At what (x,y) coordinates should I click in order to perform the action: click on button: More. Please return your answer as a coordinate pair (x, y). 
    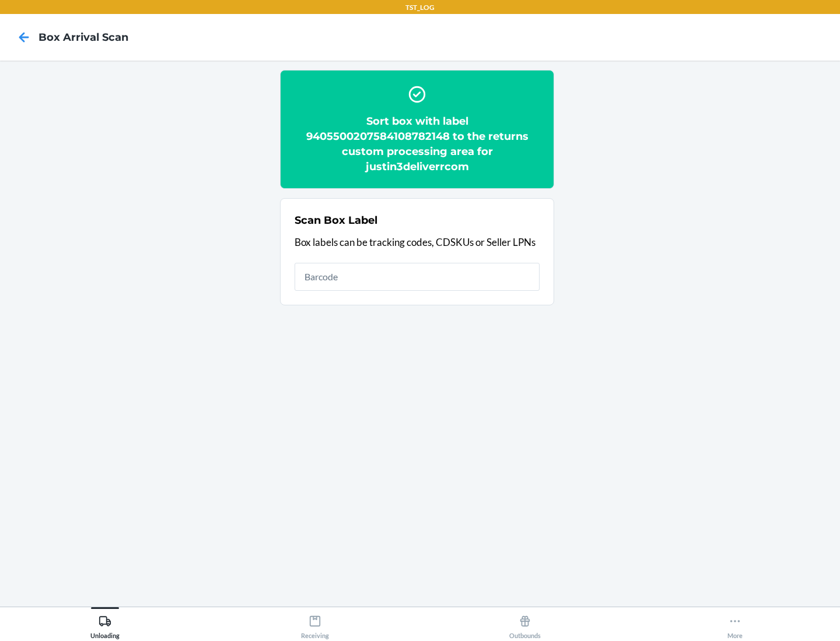
    Looking at the image, I should click on (735, 623).